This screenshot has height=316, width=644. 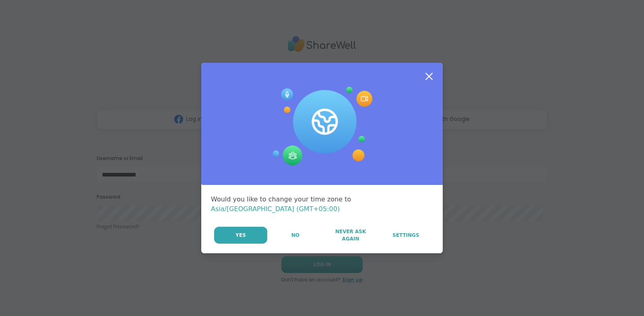 What do you see at coordinates (241, 235) in the screenshot?
I see `span: Yes` at bounding box center [241, 235].